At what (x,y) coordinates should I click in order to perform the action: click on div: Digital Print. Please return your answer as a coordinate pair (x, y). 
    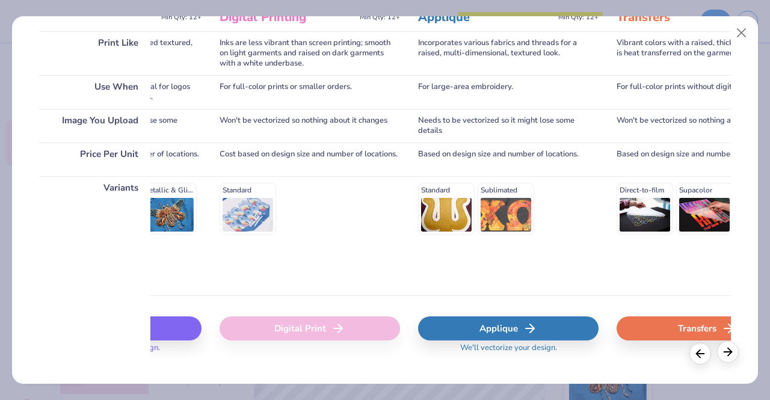
    Looking at the image, I should click on (310, 329).